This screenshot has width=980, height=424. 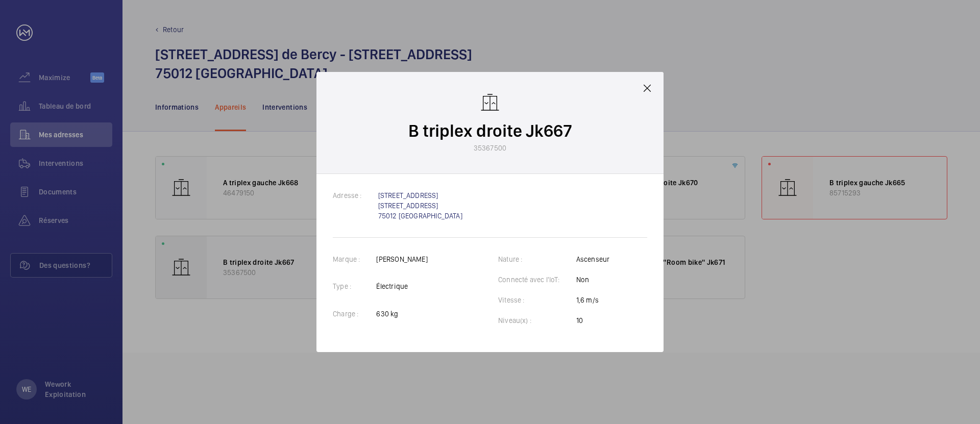 I want to click on p: 630 kg, so click(x=402, y=314).